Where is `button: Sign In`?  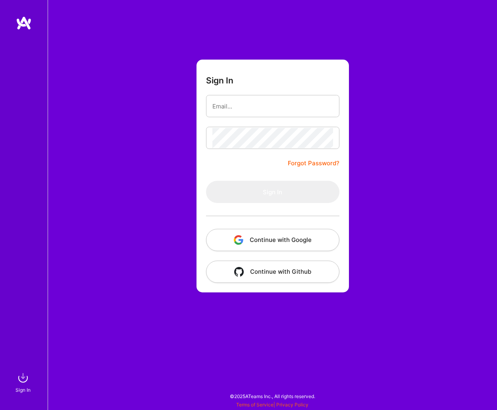 button: Sign In is located at coordinates (273, 192).